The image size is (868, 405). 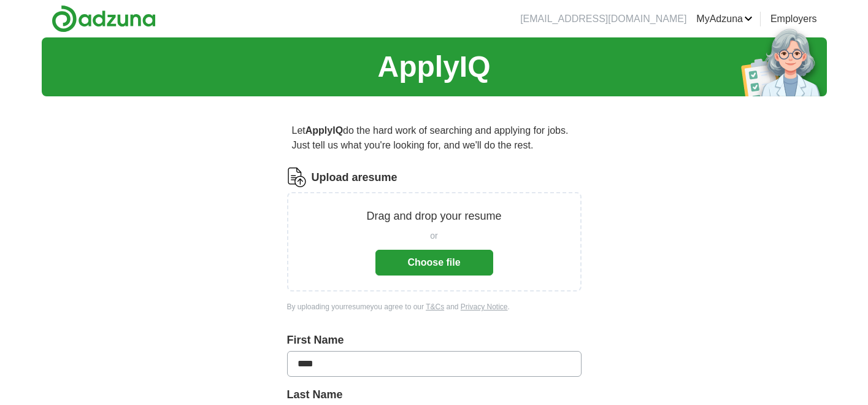 What do you see at coordinates (434, 236) in the screenshot?
I see `span: or` at bounding box center [434, 236].